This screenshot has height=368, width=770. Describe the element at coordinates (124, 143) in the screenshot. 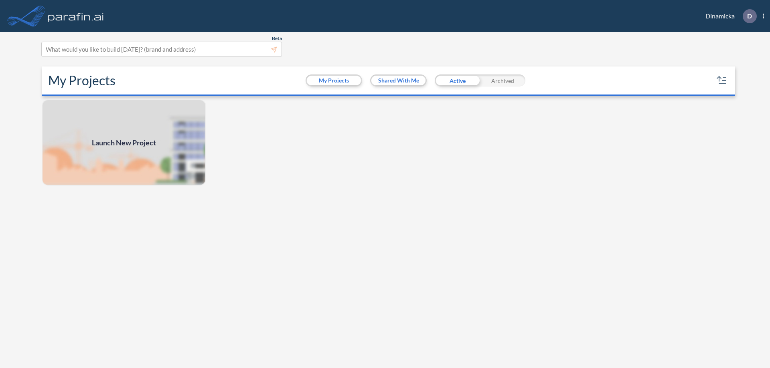

I see `a: Launch New Project` at that location.